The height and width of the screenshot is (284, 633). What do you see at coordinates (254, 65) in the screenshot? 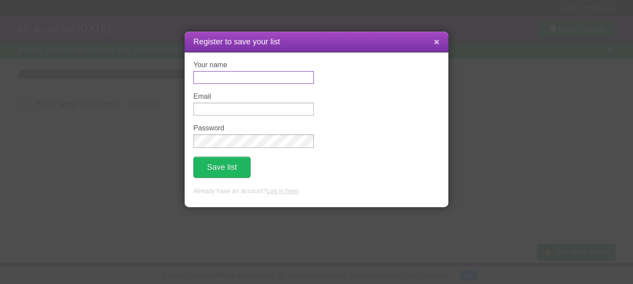
I see `label: Your name` at bounding box center [254, 65].